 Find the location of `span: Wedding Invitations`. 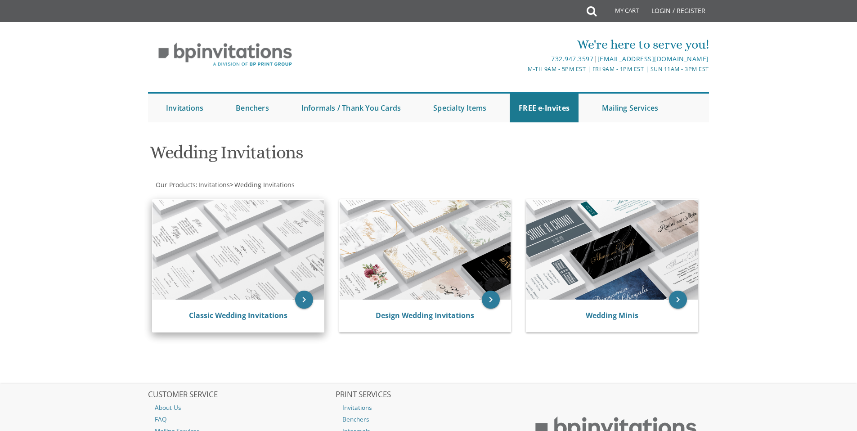

span: Wedding Invitations is located at coordinates (264, 184).